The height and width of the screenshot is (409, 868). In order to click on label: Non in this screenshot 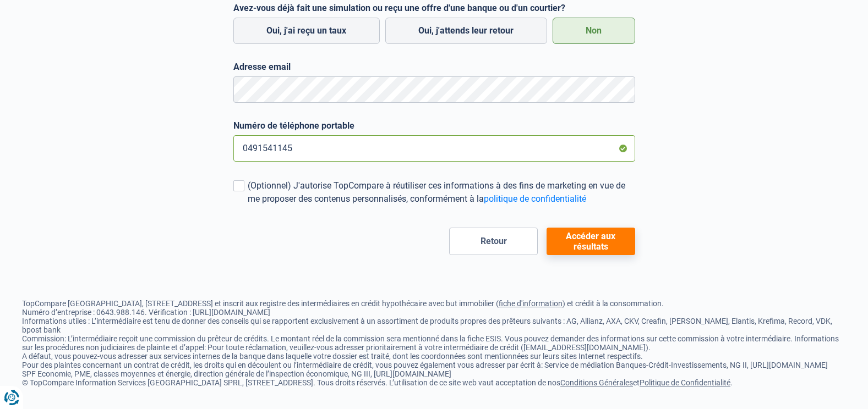, I will do `click(594, 31)`.